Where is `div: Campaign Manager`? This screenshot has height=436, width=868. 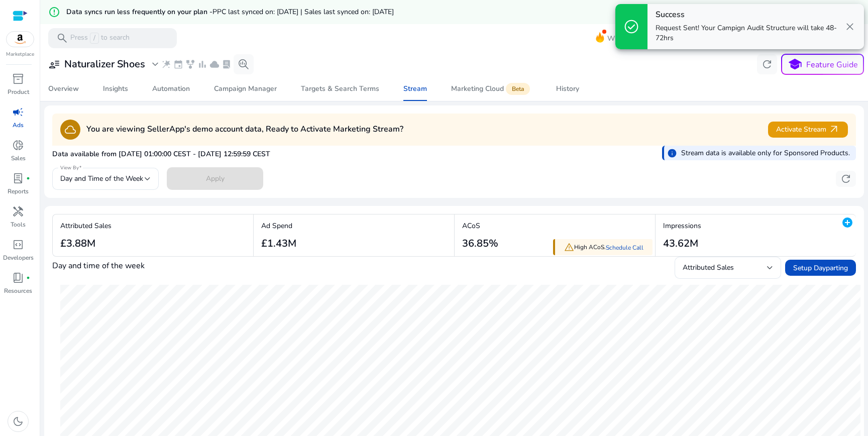 div: Campaign Manager is located at coordinates (245, 89).